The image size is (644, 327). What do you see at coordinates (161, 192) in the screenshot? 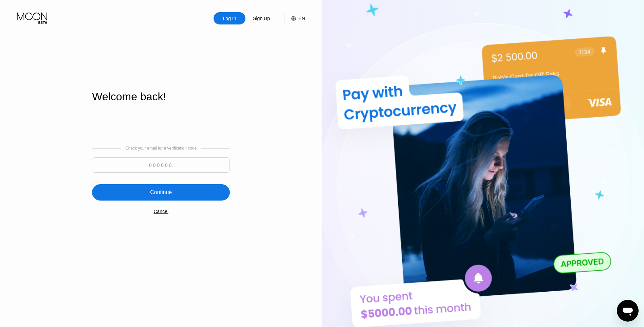
I see `div: Continue` at bounding box center [161, 192].